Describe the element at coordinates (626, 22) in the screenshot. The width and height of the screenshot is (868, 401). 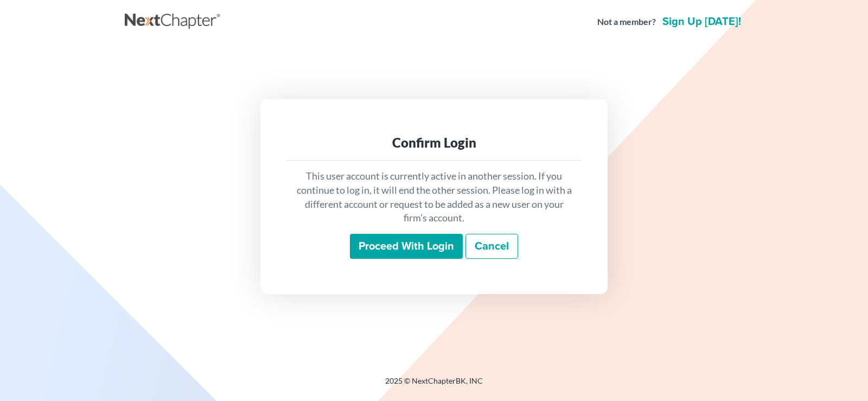
I see `strong: Not a member?` at that location.